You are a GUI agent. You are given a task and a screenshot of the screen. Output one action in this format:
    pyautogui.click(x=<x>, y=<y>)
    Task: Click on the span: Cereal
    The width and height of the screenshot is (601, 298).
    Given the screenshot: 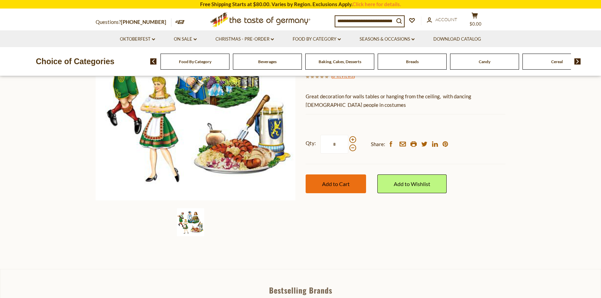 What is the action you would take?
    pyautogui.click(x=557, y=61)
    